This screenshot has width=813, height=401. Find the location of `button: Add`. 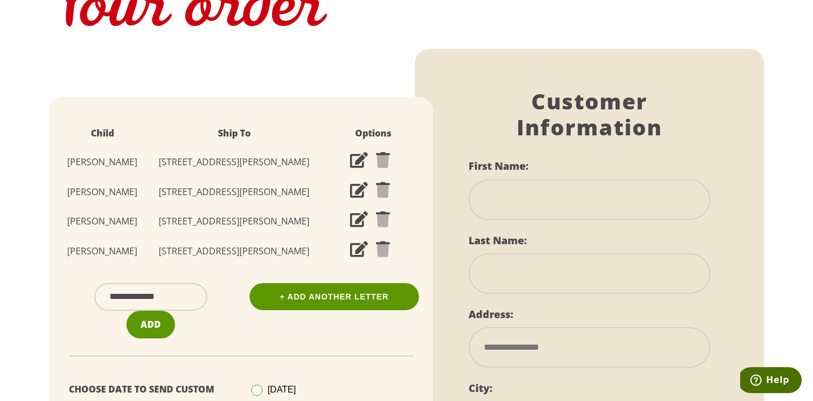

button: Add is located at coordinates (151, 324).